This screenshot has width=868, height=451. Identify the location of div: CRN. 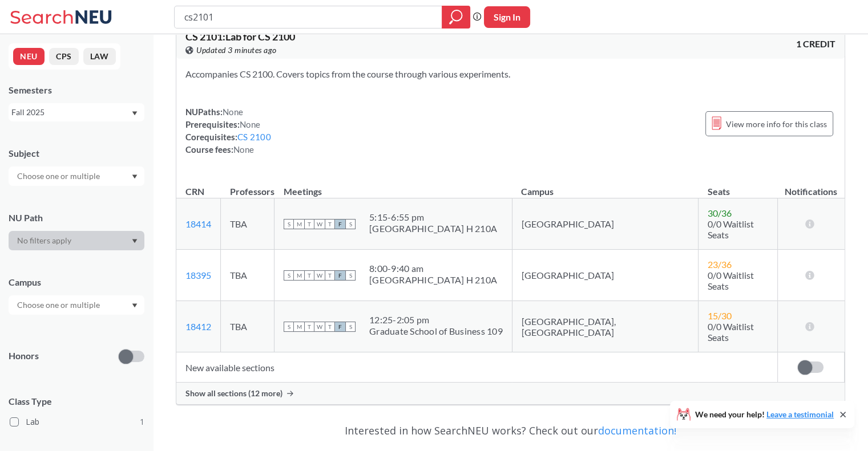
(195, 192).